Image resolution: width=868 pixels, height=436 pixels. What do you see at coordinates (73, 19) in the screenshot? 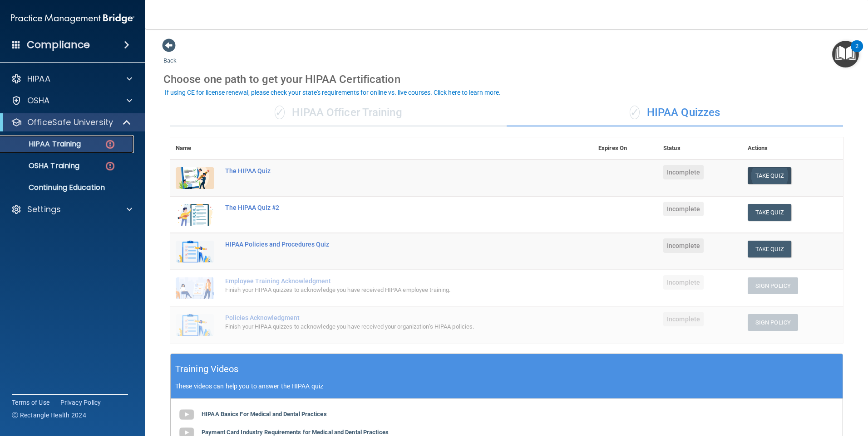
I see `img: PMB logo` at bounding box center [73, 19].